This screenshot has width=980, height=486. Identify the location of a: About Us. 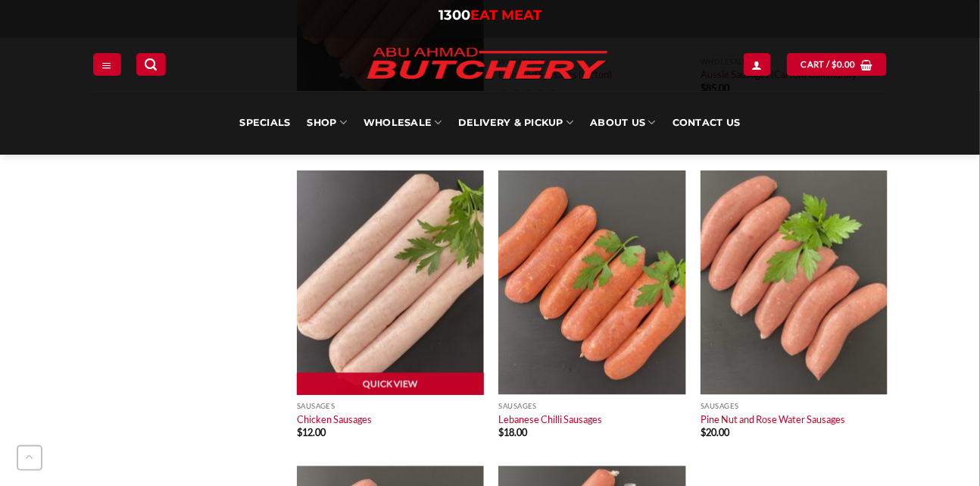
(622, 123).